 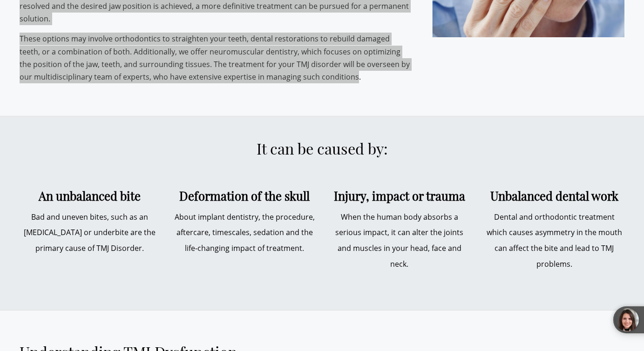 I want to click on h4: An unbalanced bite, so click(x=90, y=196).